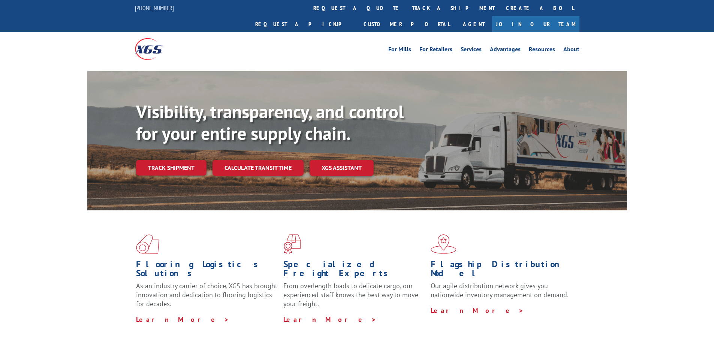  What do you see at coordinates (270, 123) in the screenshot?
I see `b: Visibility, transparency, and control for your entire supply chain.` at bounding box center [270, 123].